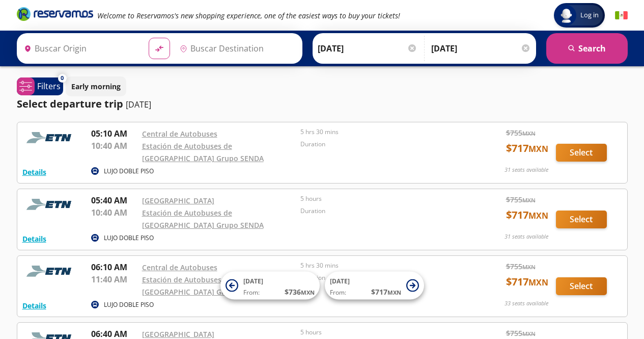 Image resolution: width=644 pixels, height=339 pixels. Describe the element at coordinates (95, 86) in the screenshot. I see `p: Early morning` at that location.